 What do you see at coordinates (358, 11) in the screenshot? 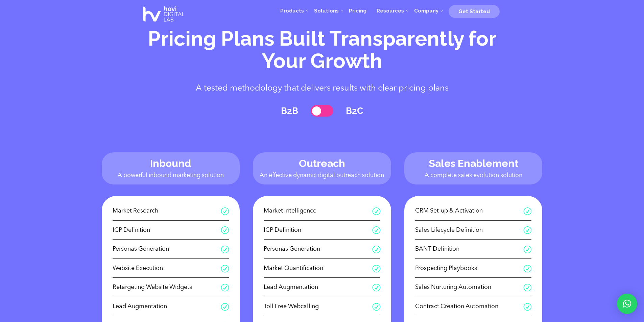
I see `a: Pricing` at bounding box center [358, 11].